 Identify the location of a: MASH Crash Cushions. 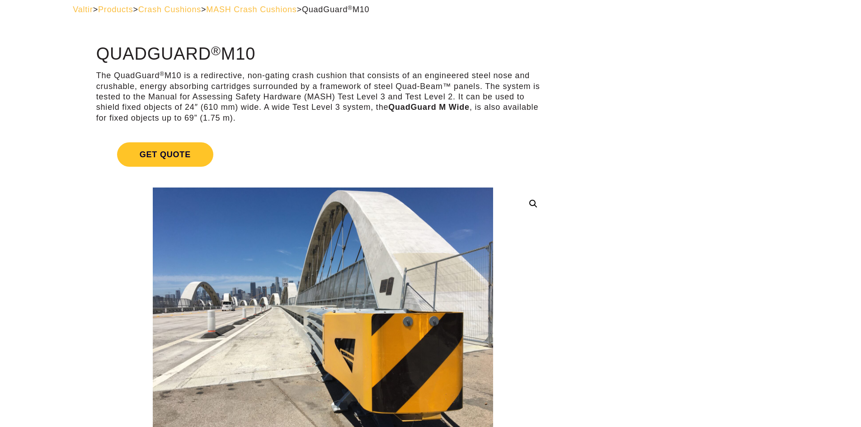
(251, 9).